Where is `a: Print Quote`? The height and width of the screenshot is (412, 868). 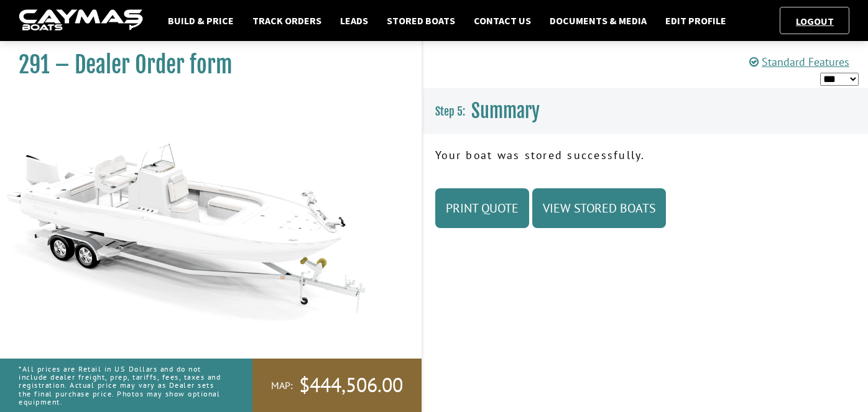 a: Print Quote is located at coordinates (482, 208).